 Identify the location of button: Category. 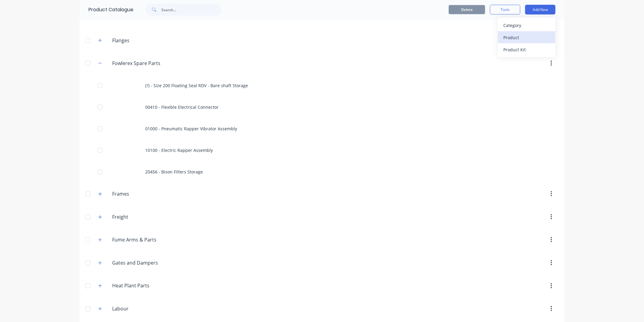
(526, 25).